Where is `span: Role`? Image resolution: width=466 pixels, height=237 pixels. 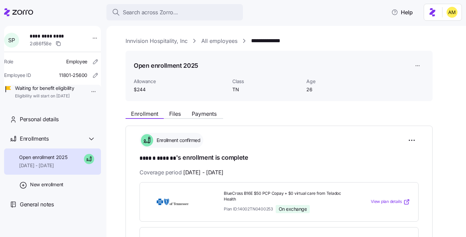 span: Role is located at coordinates (9, 62).